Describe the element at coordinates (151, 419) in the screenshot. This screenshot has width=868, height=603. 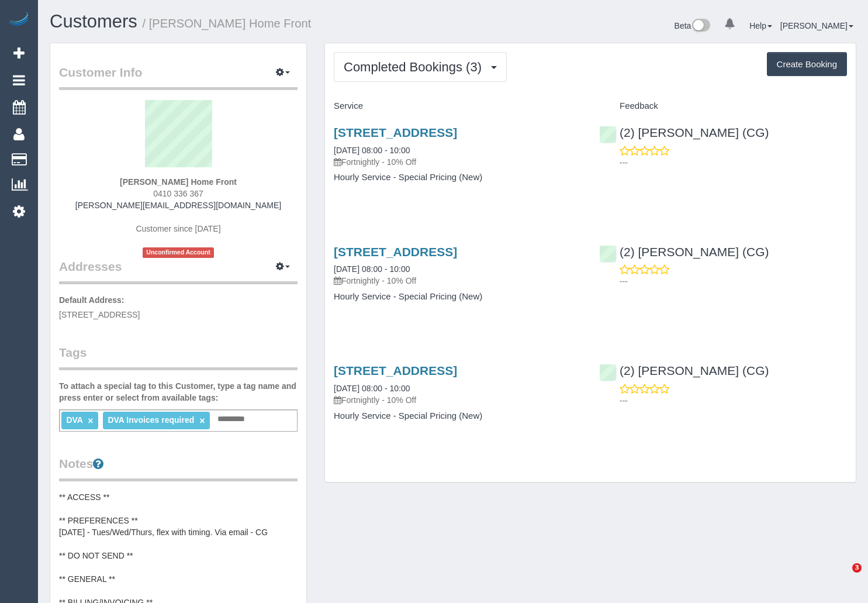
I see `span: DVA Invoices required` at that location.